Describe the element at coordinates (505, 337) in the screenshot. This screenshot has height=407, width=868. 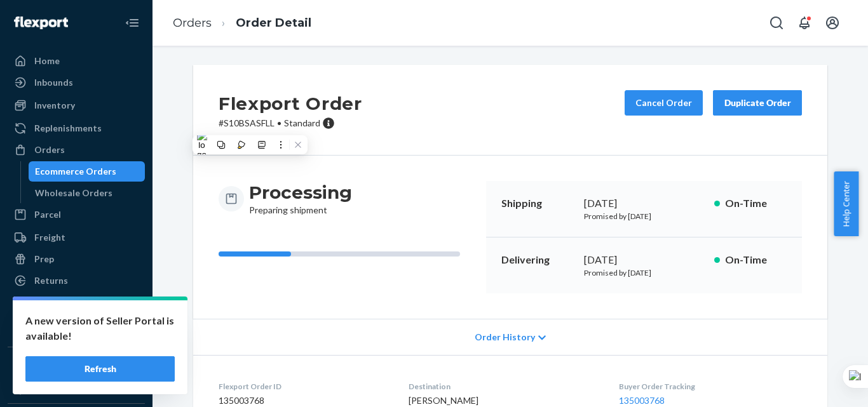
I see `span: Order History` at that location.